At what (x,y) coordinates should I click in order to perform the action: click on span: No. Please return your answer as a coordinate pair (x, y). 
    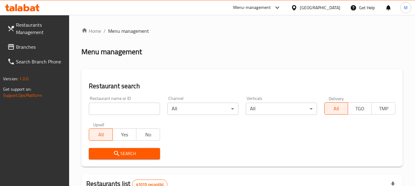
    Looking at the image, I should click on (148, 135).